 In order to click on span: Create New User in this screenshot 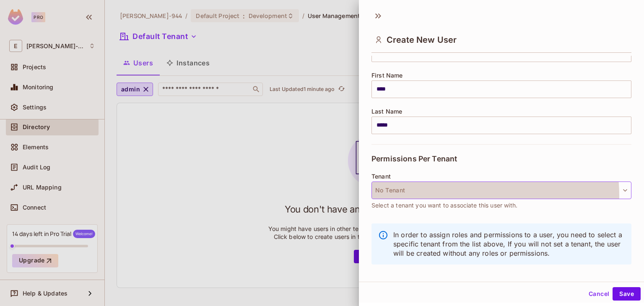, I will do `click(422, 40)`.